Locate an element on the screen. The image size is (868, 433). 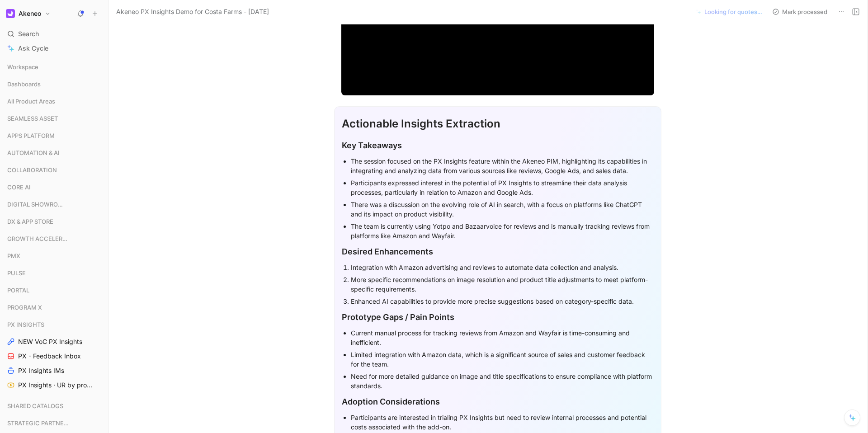
div: PX INSIGHTS is located at coordinates (54, 325).